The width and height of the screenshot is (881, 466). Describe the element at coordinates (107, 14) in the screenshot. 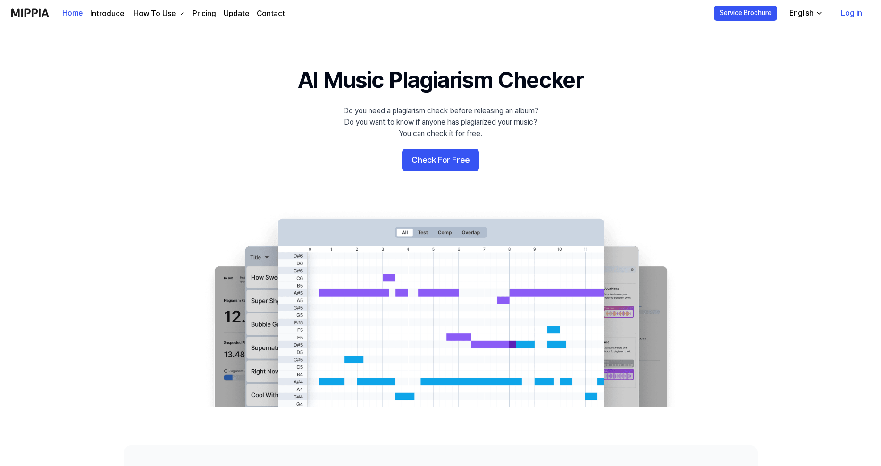

I see `a: Introduce` at that location.